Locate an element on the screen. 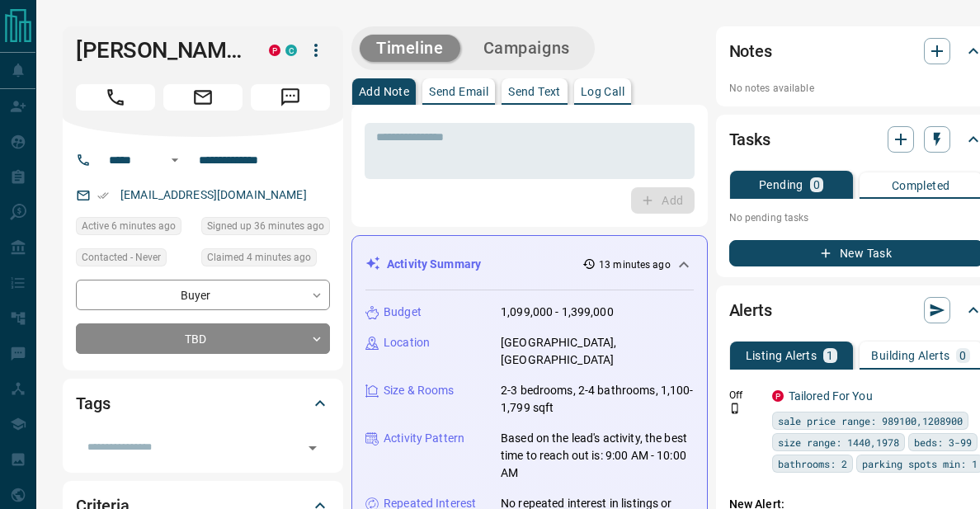  p: Send Email is located at coordinates (459, 92).